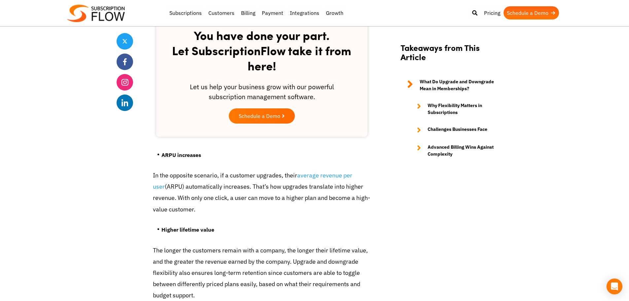 This screenshot has height=301, width=629. What do you see at coordinates (260, 116) in the screenshot?
I see `span: Schedule a Demo` at bounding box center [260, 116].